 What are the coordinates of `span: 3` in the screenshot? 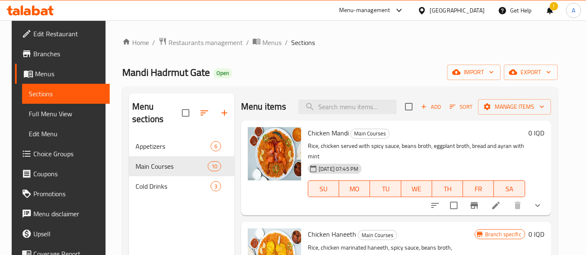 It's located at (216, 186).